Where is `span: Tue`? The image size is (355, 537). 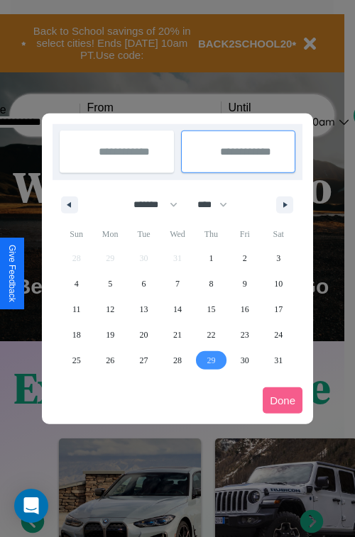 span: Tue is located at coordinates (143, 234).